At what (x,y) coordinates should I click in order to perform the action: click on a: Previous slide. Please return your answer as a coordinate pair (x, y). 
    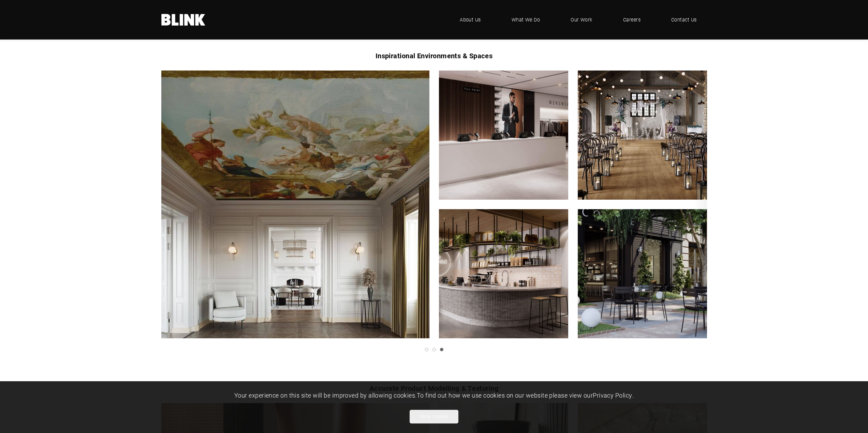
    Looking at the image, I should click on (168, 205).